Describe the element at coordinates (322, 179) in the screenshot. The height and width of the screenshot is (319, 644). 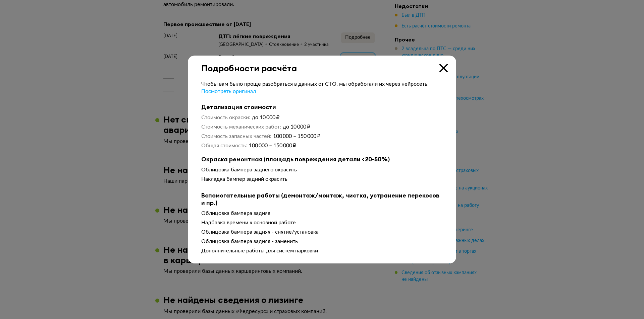
I see `div: Накладка бампер задний окрасить` at that location.